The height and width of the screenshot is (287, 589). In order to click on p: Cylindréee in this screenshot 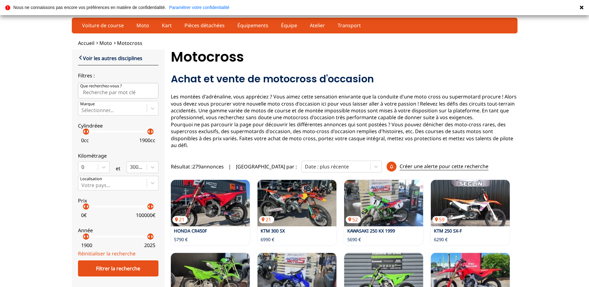, I will do `click(118, 126)`.